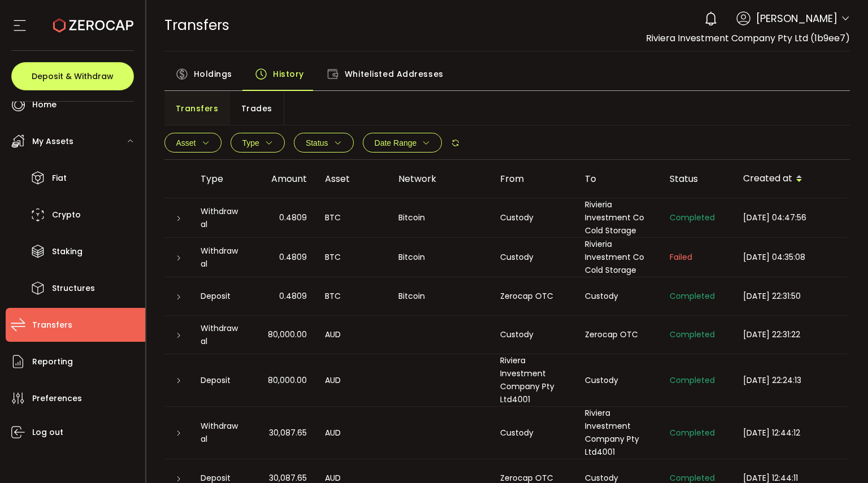 The image size is (868, 483). What do you see at coordinates (73, 288) in the screenshot?
I see `span: Structures` at bounding box center [73, 288].